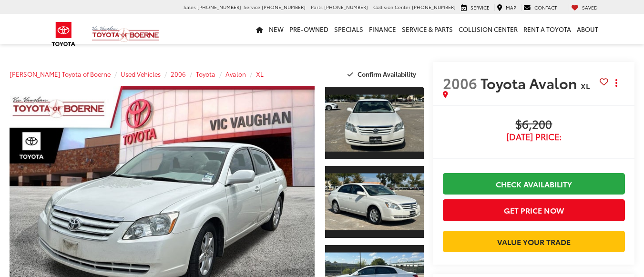 This screenshot has width=644, height=277. I want to click on a: Toyota, so click(206, 74).